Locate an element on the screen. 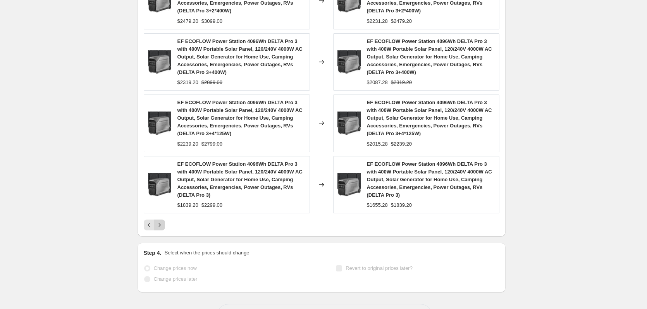  div: $1839.20 is located at coordinates (188, 205).